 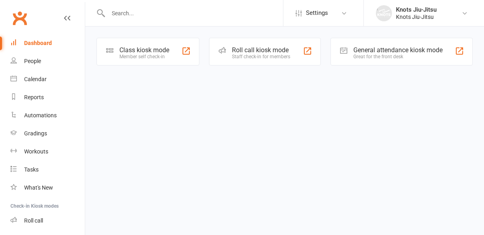 I want to click on a: Workouts, so click(x=47, y=151).